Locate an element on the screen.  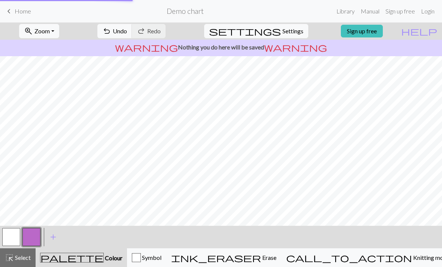
button: Colour is located at coordinates (81, 257).